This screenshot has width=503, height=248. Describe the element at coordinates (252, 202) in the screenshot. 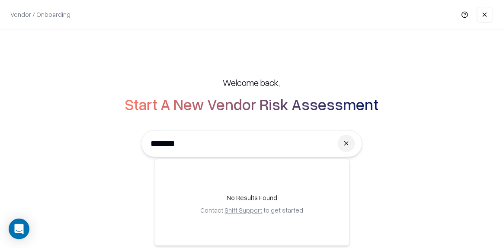

I see `div: Suggestions` at that location.